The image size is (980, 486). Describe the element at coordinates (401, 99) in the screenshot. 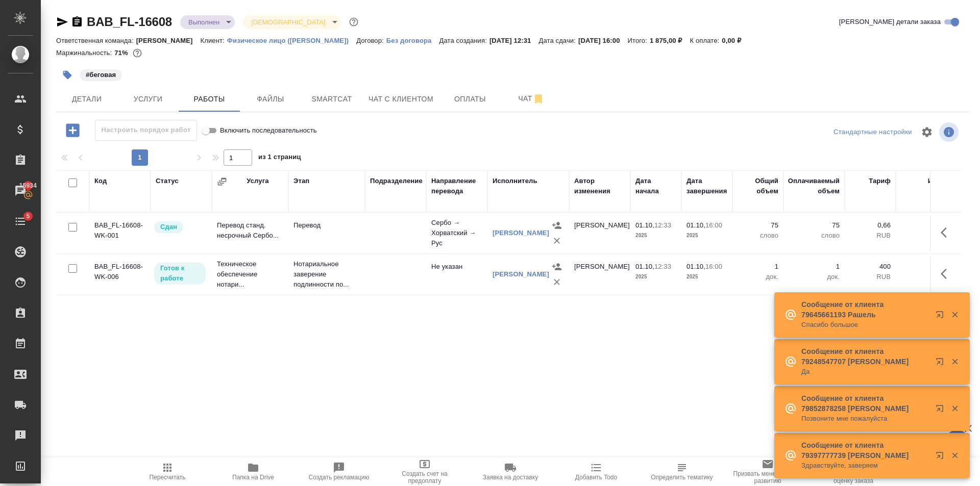

I see `span: Чат с клиентом` at that location.